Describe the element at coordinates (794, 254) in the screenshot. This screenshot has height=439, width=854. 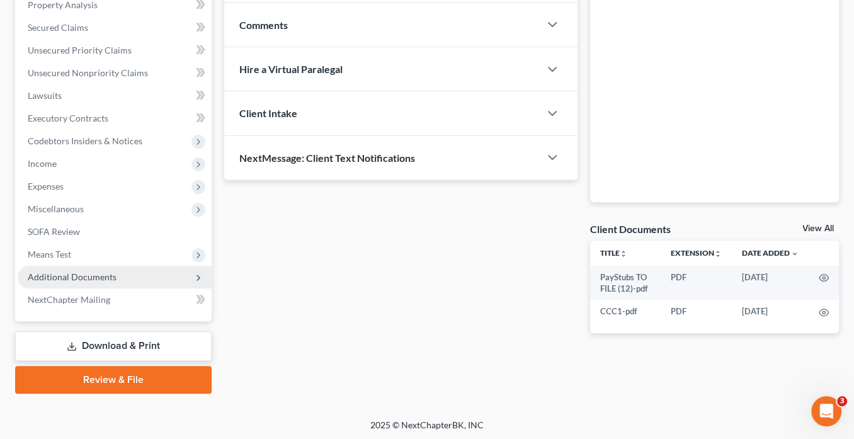
I see `i: expand_more` at that location.